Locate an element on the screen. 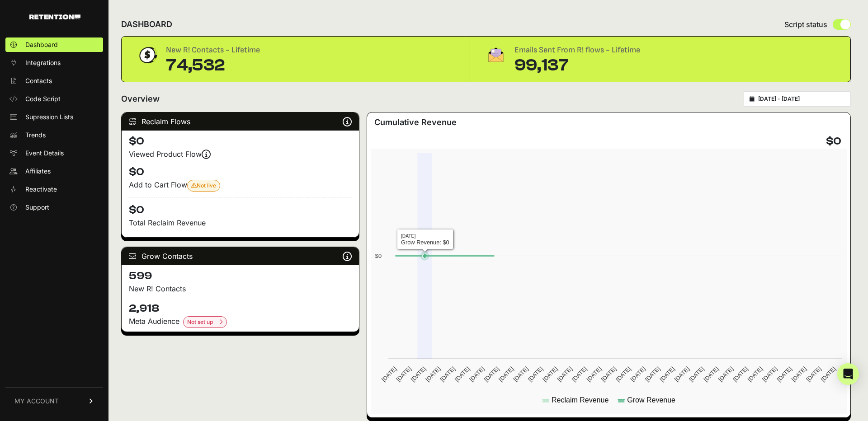 This screenshot has width=868, height=421. a: Supression Lists is located at coordinates (54, 117).